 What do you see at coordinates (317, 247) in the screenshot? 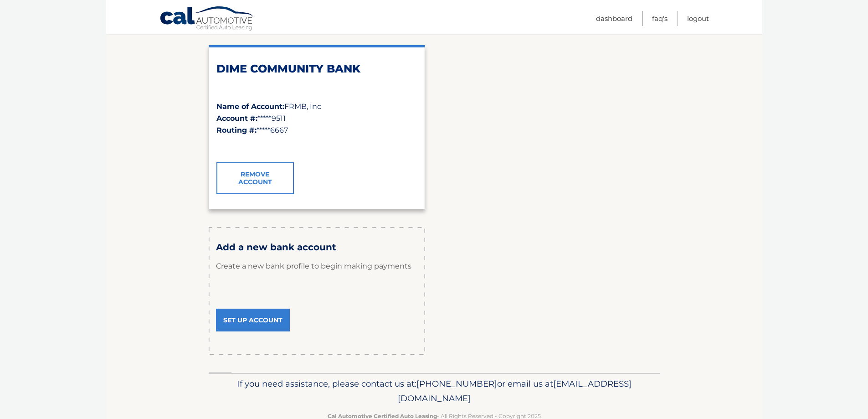
I see `h3: Add a new bank account` at bounding box center [317, 247].